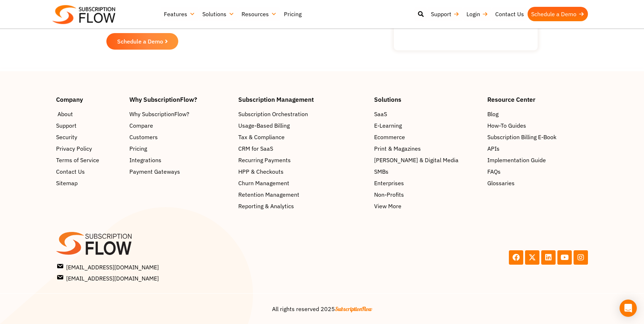 This screenshot has width=644, height=324. I want to click on span: SMBs, so click(381, 172).